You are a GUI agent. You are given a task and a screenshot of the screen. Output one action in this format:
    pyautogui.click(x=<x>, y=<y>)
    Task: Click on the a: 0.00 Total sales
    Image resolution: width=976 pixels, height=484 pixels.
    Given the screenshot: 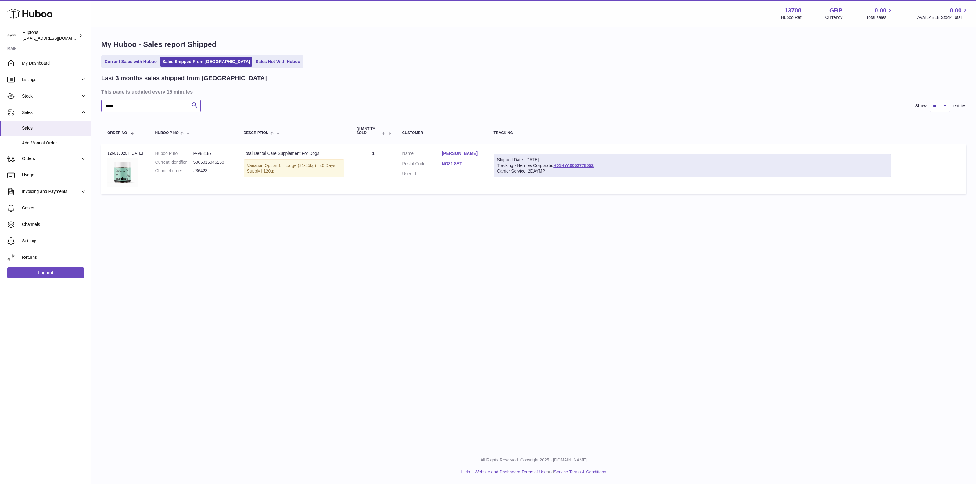 What is the action you would take?
    pyautogui.click(x=879, y=13)
    